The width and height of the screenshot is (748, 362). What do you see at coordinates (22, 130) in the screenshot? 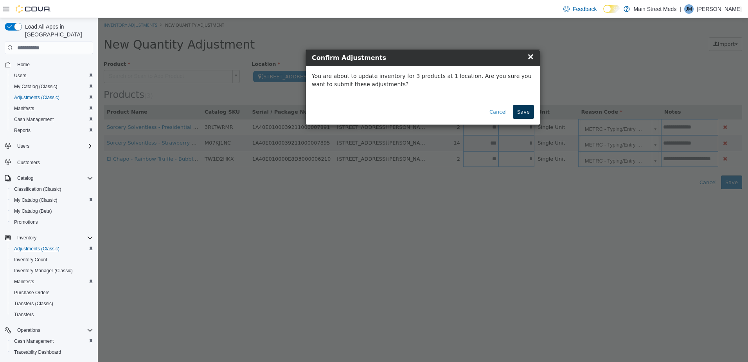
I see `a: Reports` at bounding box center [22, 130].